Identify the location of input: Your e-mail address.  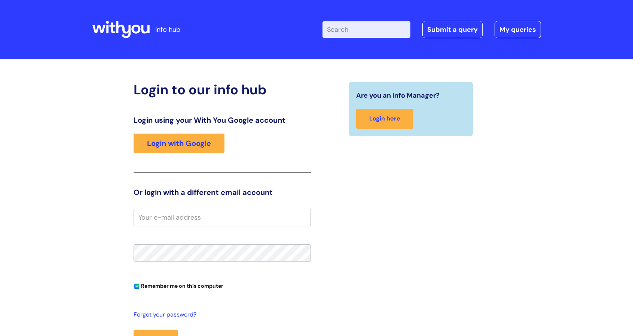
(222, 218).